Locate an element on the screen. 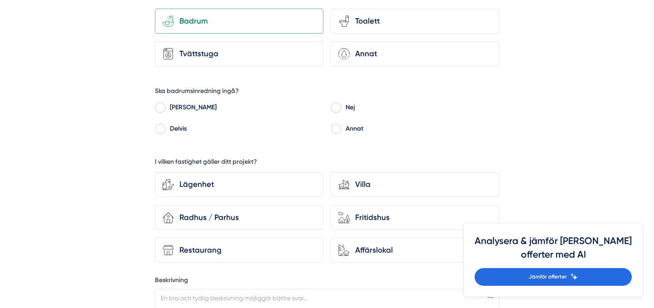  input: Delvis is located at coordinates (160, 130).